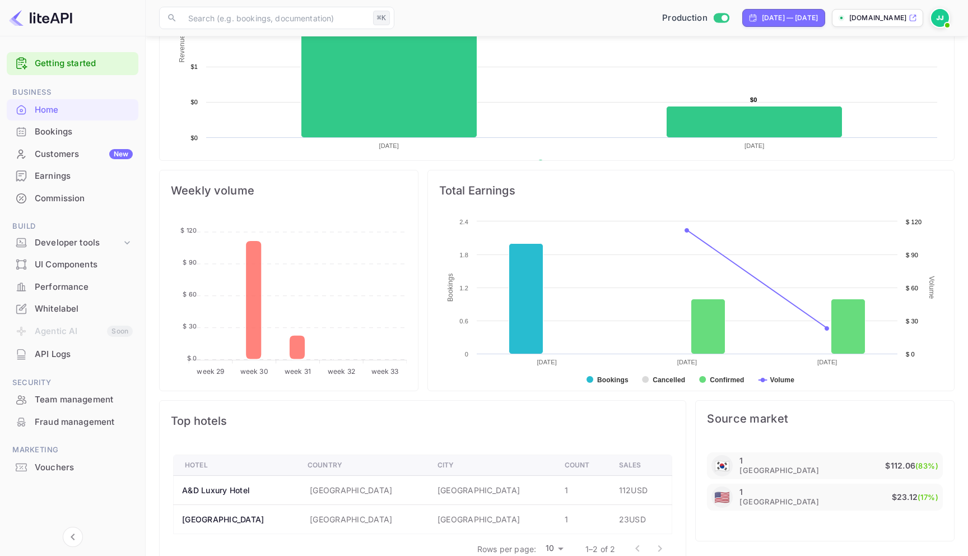 The width and height of the screenshot is (968, 556). What do you see at coordinates (927, 466) in the screenshot?
I see `span: (83%)` at bounding box center [927, 466].